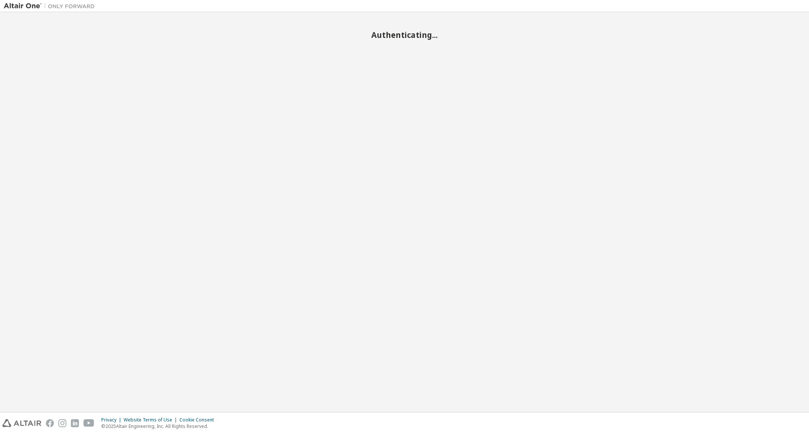 The height and width of the screenshot is (434, 809). What do you see at coordinates (51, 6) in the screenshot?
I see `img: Altair One` at bounding box center [51, 6].